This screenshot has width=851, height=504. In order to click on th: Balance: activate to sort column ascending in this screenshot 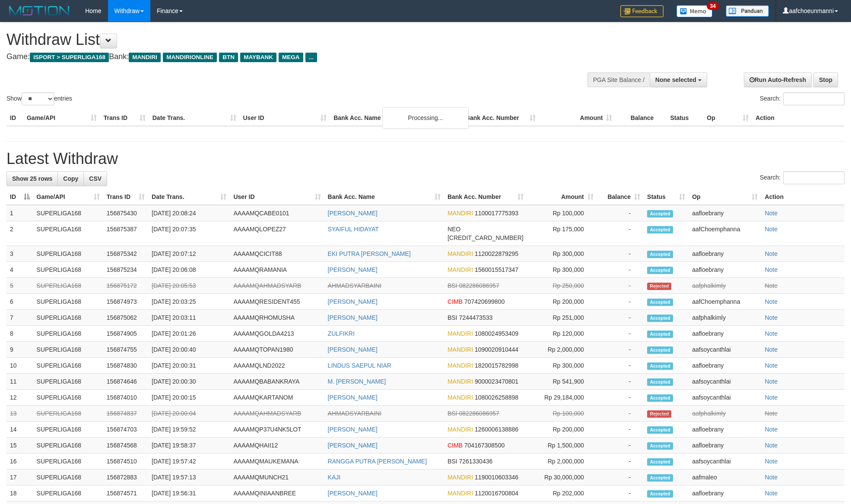, I will do `click(620, 197)`.